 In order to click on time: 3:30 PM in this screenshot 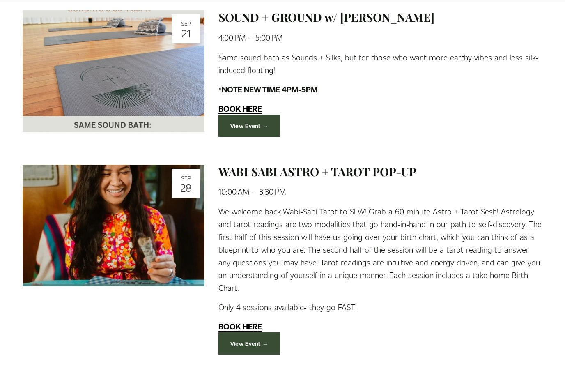, I will do `click(272, 191)`.